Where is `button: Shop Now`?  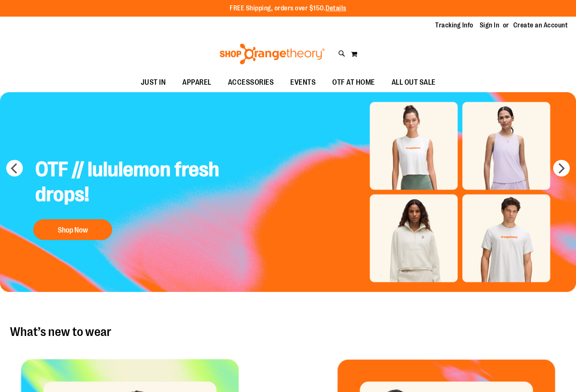 button: Shop Now is located at coordinates (73, 230).